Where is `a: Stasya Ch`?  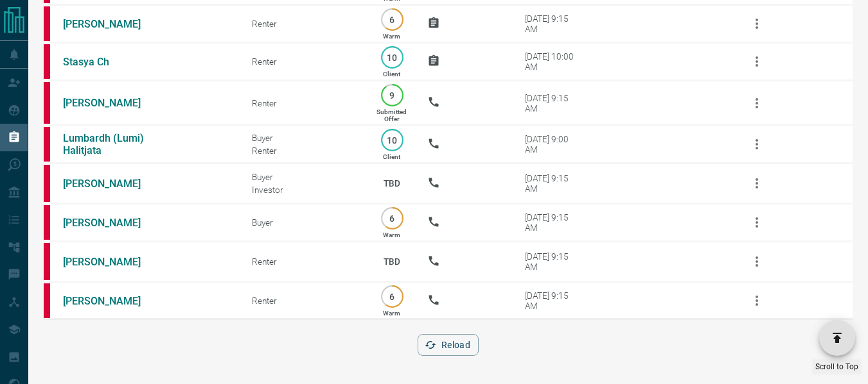 a: Stasya Ch is located at coordinates (111, 61).